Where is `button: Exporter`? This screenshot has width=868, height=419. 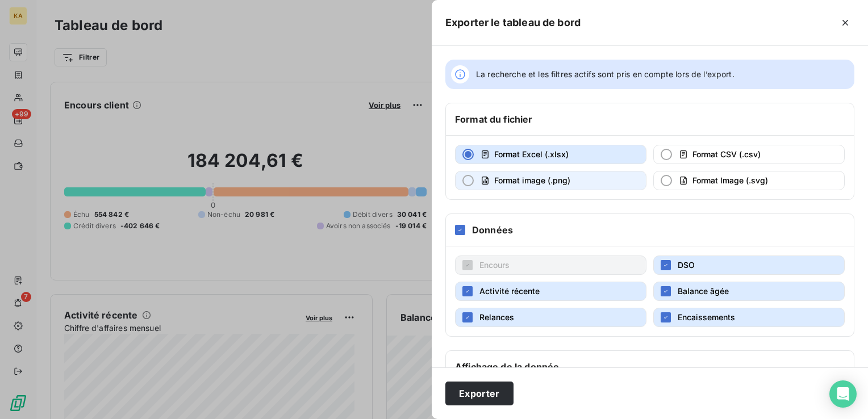
button: Exporter is located at coordinates (480, 394).